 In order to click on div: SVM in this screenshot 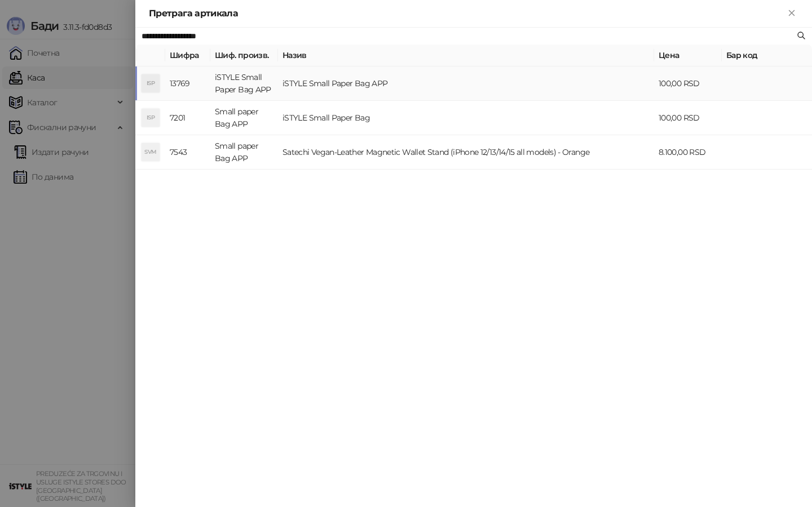, I will do `click(151, 152)`.